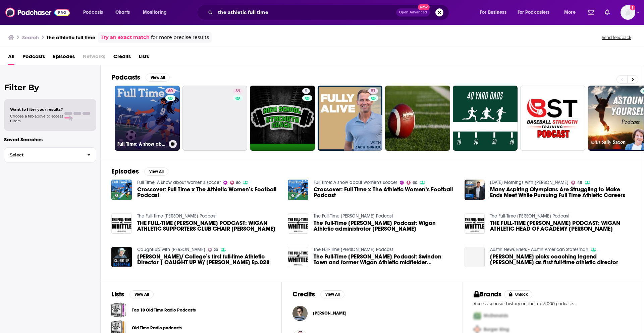 Image resolution: width=644 pixels, height=333 pixels. I want to click on div: Search podcasts, credits, & more..., so click(329, 12).